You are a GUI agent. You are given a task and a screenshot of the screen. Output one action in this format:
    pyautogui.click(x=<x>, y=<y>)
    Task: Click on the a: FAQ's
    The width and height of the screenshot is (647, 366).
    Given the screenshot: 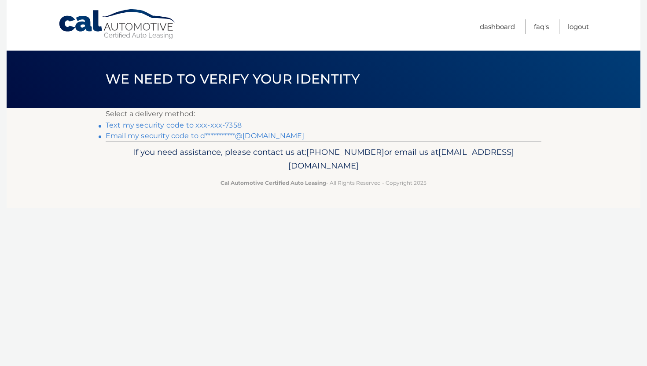 What is the action you would take?
    pyautogui.click(x=541, y=26)
    